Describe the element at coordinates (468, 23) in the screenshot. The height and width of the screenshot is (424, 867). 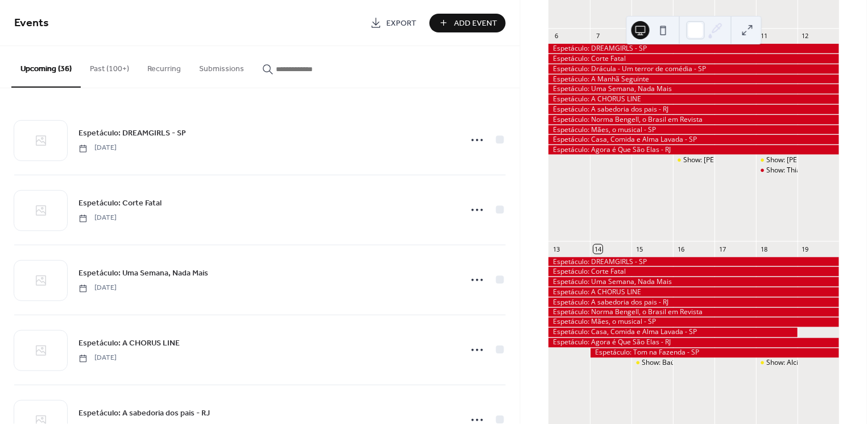
I see `button: Add Event` at that location.